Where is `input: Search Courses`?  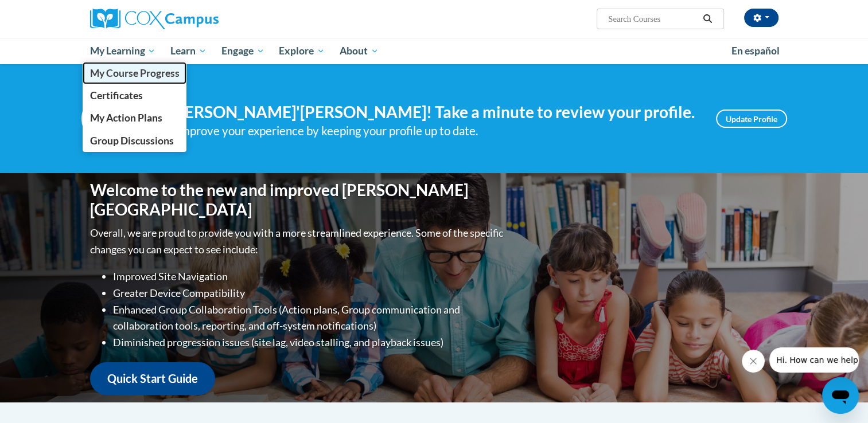 input: Search Courses is located at coordinates (653, 19).